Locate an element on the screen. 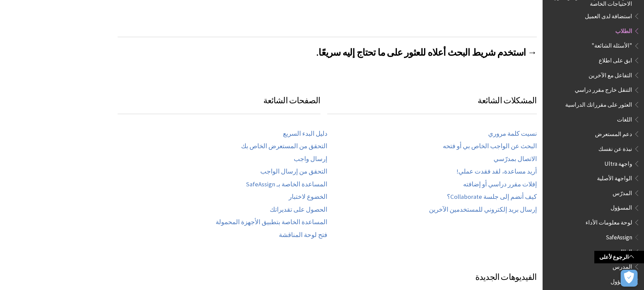  span: نبذة عن نفسك is located at coordinates (615, 148).